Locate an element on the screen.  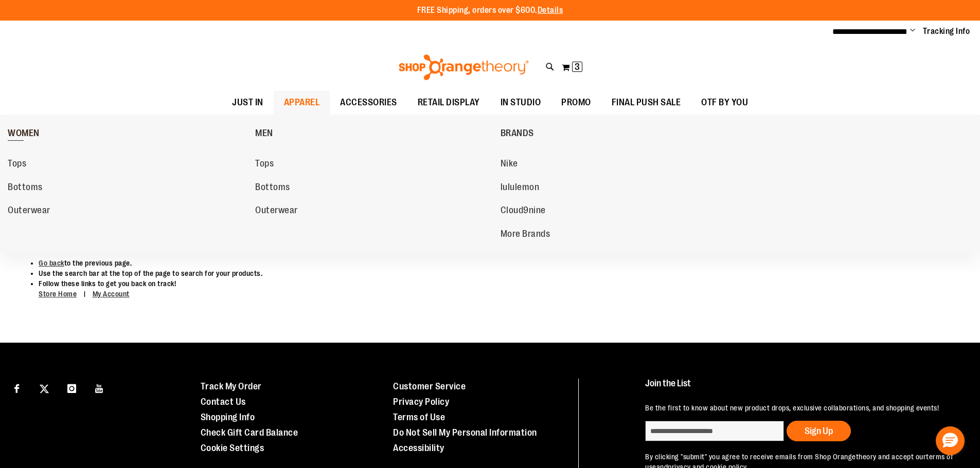
a: ACCESSORIES is located at coordinates (368, 103).